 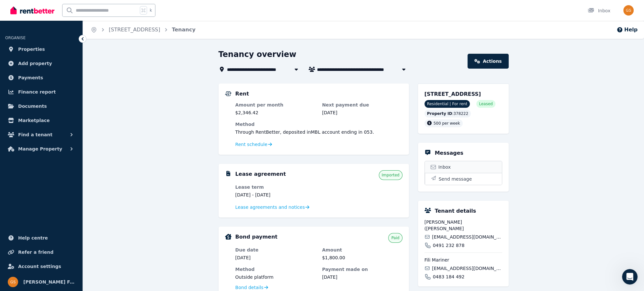 What do you see at coordinates (41, 120) in the screenshot?
I see `a: Marketplace` at bounding box center [41, 120].